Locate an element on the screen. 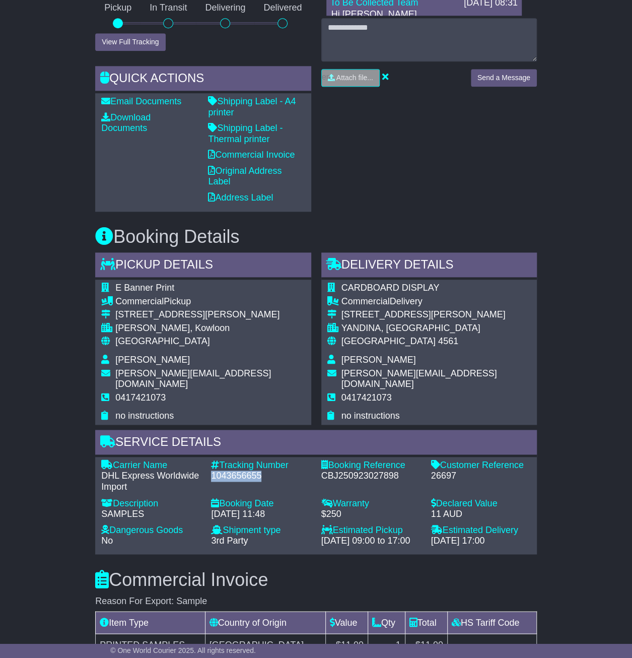  span: 4561 is located at coordinates (448, 341).